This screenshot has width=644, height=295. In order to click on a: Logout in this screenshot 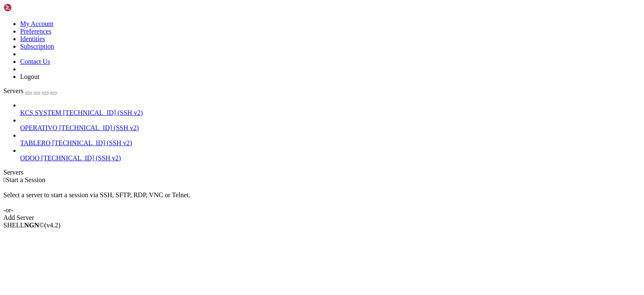, I will do `click(30, 76)`.